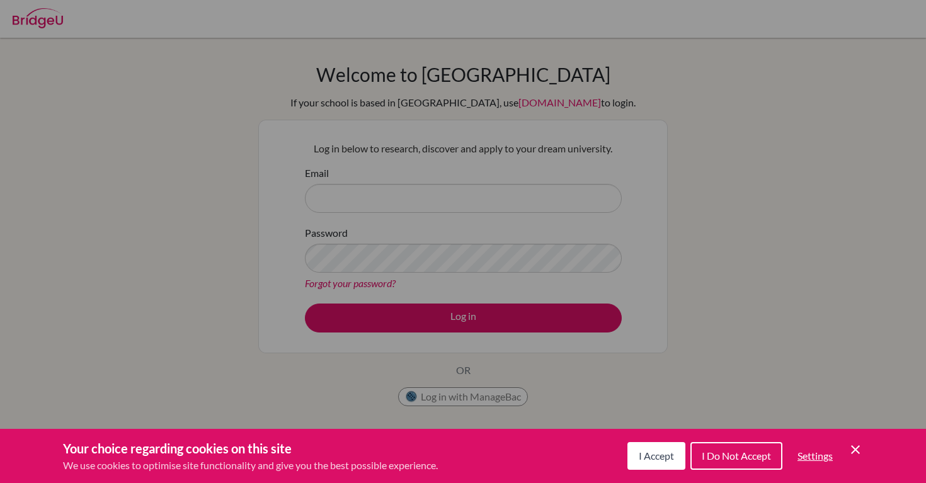  I want to click on span: I Do Not Accept, so click(736, 455).